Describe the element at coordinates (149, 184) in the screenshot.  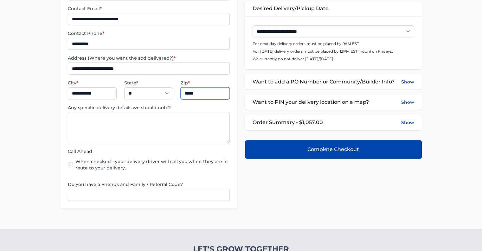
I see `label: Do you have a Friends and Family / Referral Code?` at that location.